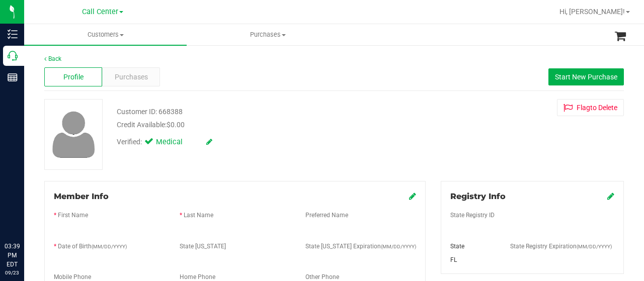  I want to click on div: FL, so click(472, 260).